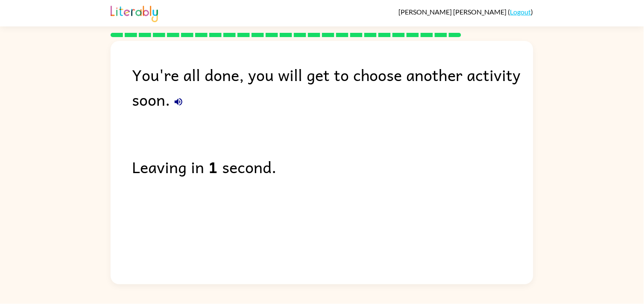 The height and width of the screenshot is (304, 644). What do you see at coordinates (520, 12) in the screenshot?
I see `a: Logout` at bounding box center [520, 12].